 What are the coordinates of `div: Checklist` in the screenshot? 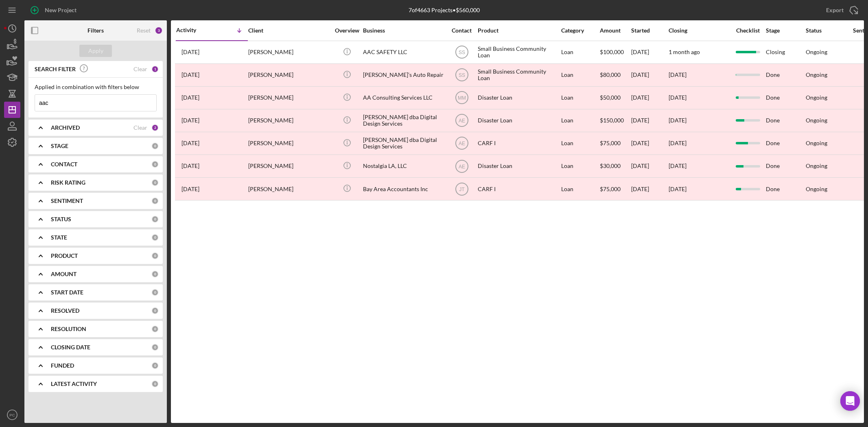 It's located at (747, 31).